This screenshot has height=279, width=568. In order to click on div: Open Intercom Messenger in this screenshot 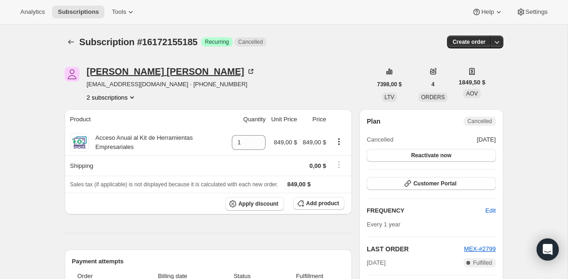, I will do `click(547, 250)`.